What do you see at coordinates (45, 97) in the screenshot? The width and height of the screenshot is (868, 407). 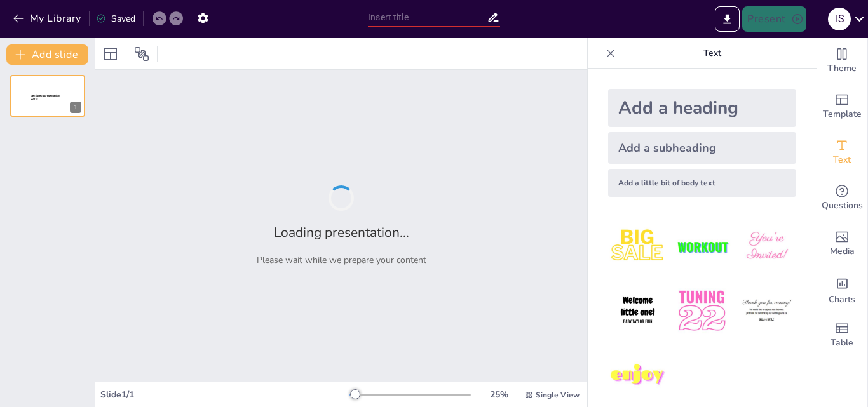 I see `span: Sendsteps presentation editor` at bounding box center [45, 97].